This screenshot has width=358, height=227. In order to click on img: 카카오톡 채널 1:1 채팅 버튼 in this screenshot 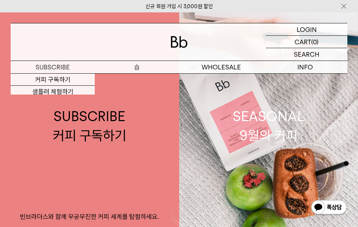, I will do `click(329, 208)`.